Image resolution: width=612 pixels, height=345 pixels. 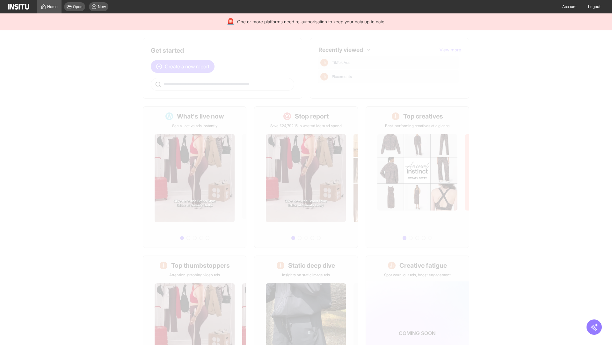 What do you see at coordinates (78, 7) in the screenshot?
I see `span: Open` at bounding box center [78, 7].